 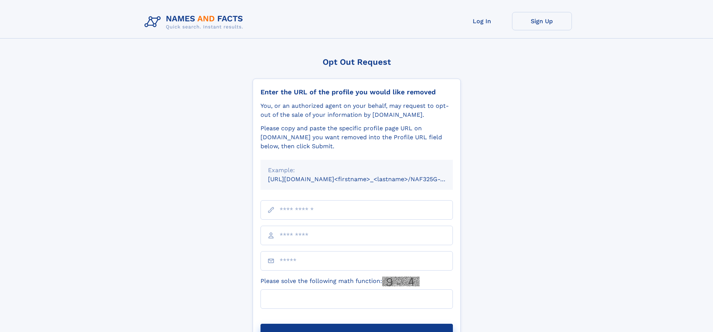 I want to click on div: Opt Out Request, so click(x=357, y=62).